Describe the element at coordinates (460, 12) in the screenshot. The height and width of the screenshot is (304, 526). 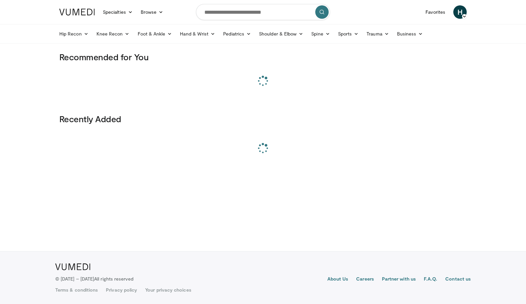
I see `a: H` at that location.